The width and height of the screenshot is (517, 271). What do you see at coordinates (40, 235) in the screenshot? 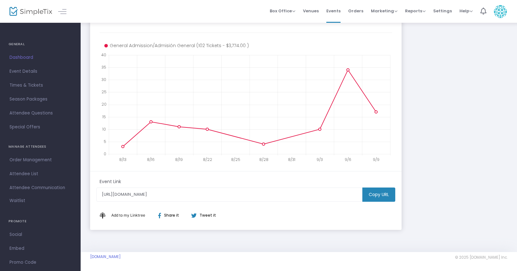
I see `span: Social` at bounding box center [40, 235].